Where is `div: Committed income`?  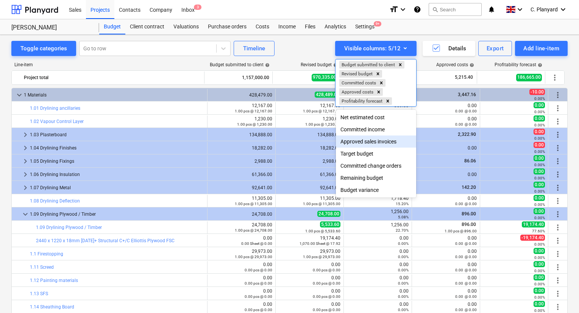 div: Committed income is located at coordinates (376, 129).